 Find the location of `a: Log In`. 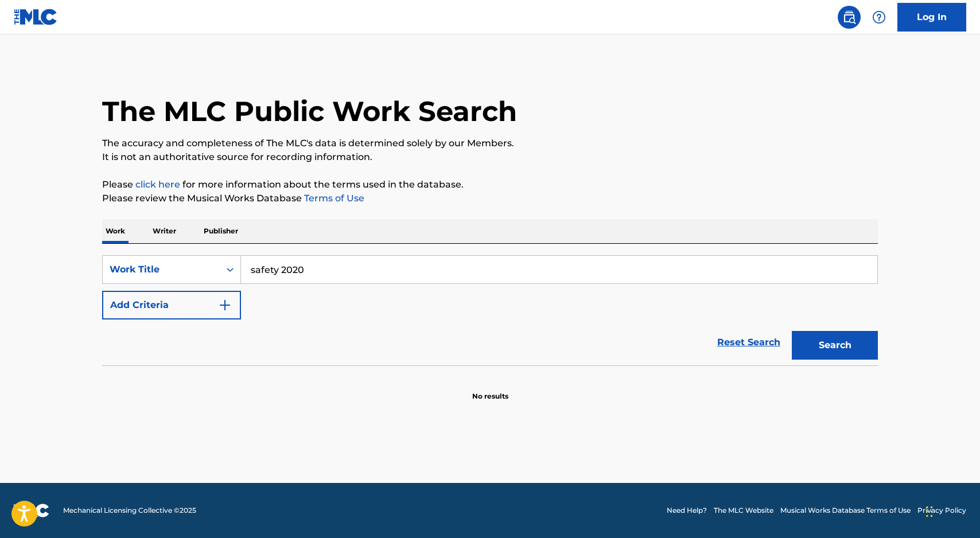

a: Log In is located at coordinates (932, 17).